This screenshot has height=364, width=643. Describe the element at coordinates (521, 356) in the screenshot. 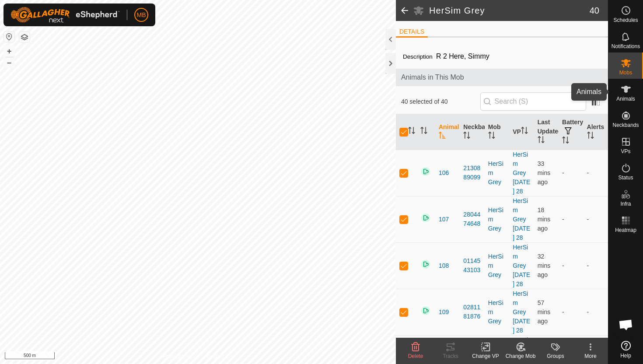

I see `div: Change Mob` at that location.